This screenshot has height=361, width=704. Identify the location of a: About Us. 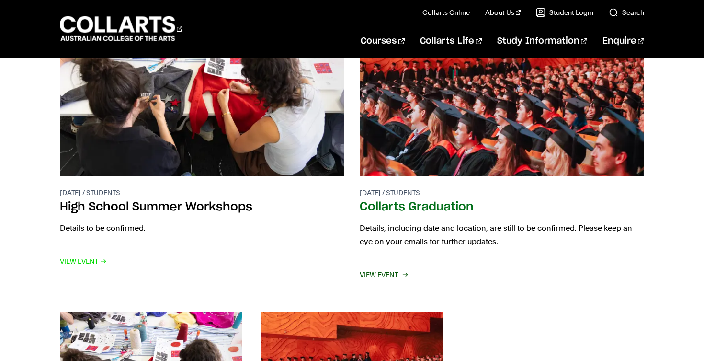
(503, 12).